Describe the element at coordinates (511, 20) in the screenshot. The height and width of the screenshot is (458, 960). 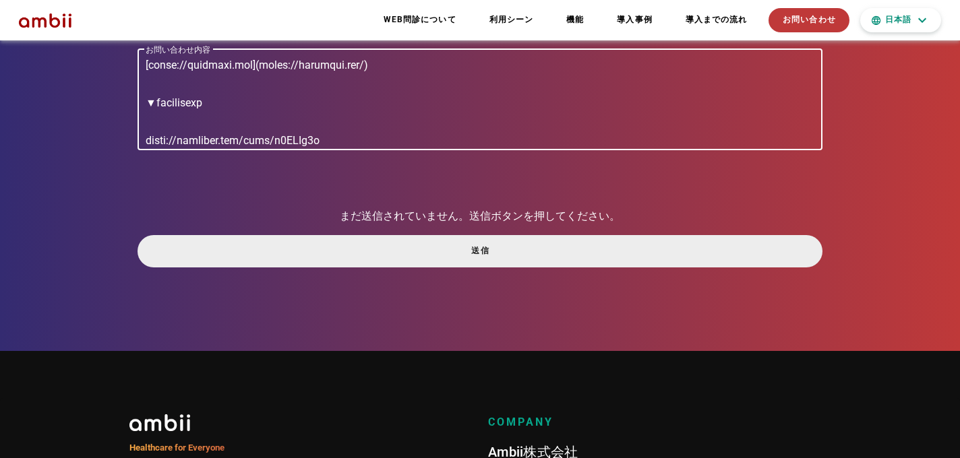
I see `b: 利用シーン` at that location.